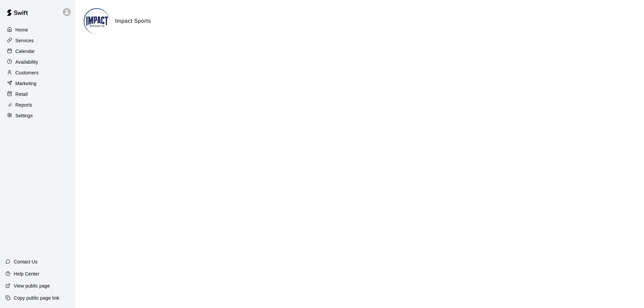  Describe the element at coordinates (38, 105) in the screenshot. I see `div: Reports` at that location.